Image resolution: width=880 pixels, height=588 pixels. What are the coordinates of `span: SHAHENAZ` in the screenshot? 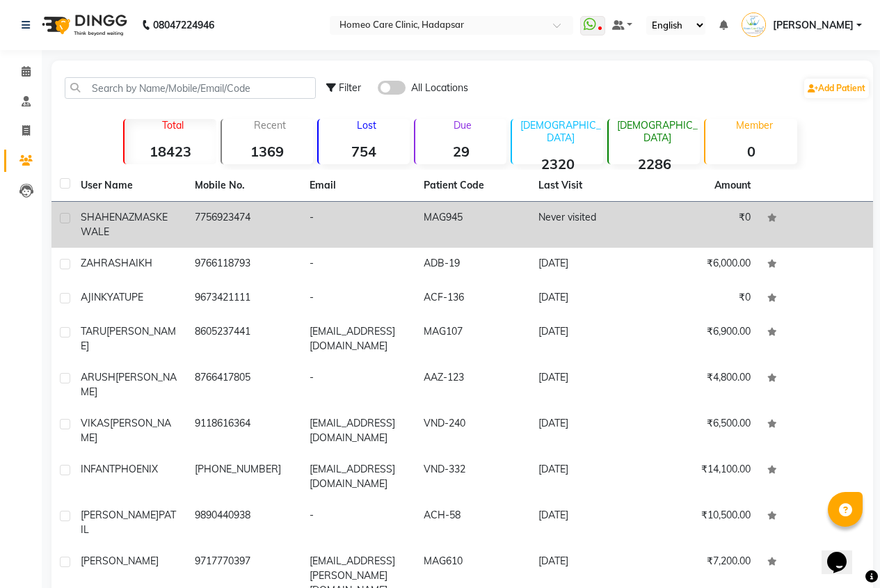 It's located at (107, 217).